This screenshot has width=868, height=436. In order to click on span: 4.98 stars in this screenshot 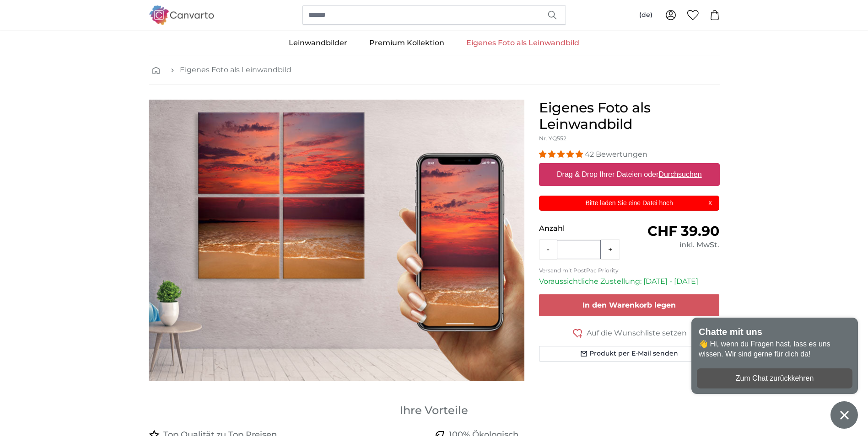, I will do `click(562, 154)`.